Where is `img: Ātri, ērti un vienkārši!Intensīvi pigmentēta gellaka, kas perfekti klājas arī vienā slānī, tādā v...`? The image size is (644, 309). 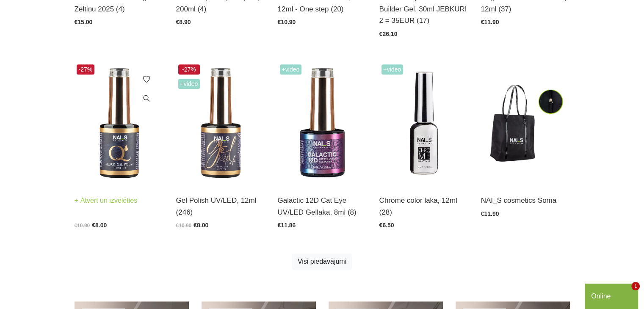
img: Ātri, ērti un vienkārši!Intensīvi pigmentēta gellaka, kas perfekti klājas arī vienā slānī, tādā v... is located at coordinates (119, 123).